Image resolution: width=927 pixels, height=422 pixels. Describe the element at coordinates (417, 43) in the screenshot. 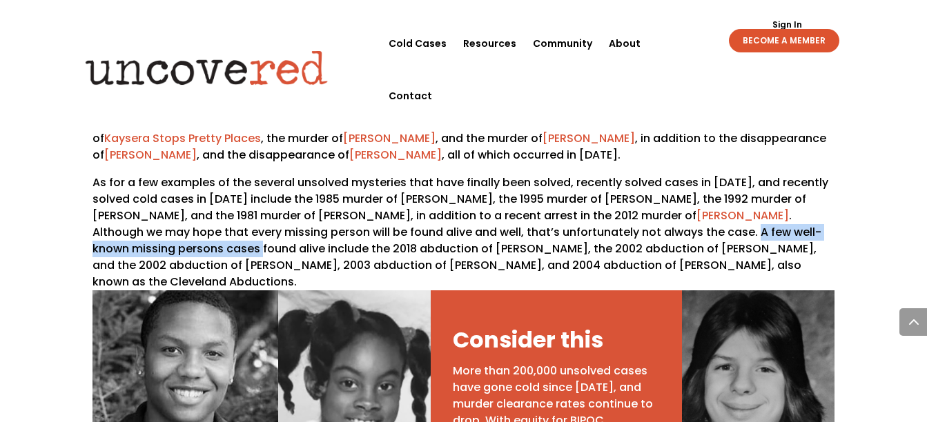

I see `a: Cold Cases` at that location.